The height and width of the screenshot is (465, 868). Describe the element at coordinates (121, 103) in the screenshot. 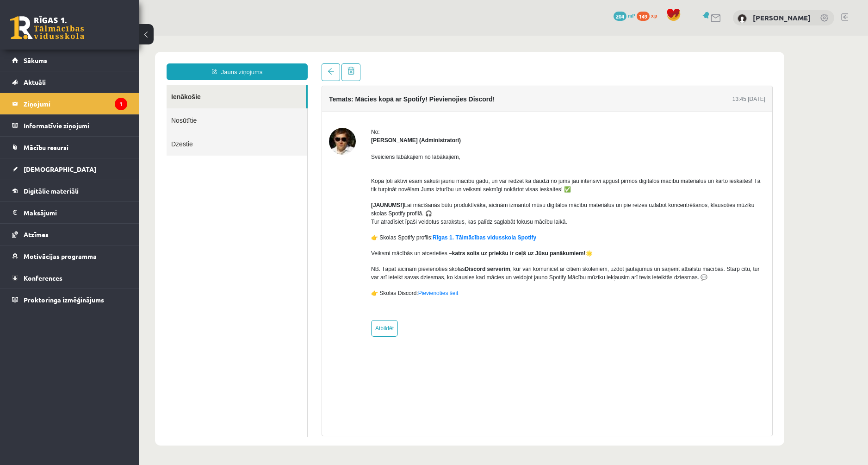

I see `i: 1` at that location.